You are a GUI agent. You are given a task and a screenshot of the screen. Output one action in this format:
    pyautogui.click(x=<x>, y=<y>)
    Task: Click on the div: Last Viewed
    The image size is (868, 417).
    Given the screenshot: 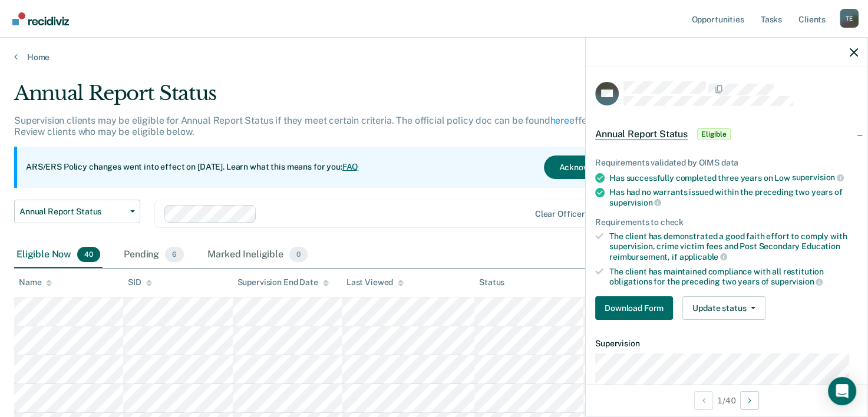 What is the action you would take?
    pyautogui.click(x=375, y=282)
    